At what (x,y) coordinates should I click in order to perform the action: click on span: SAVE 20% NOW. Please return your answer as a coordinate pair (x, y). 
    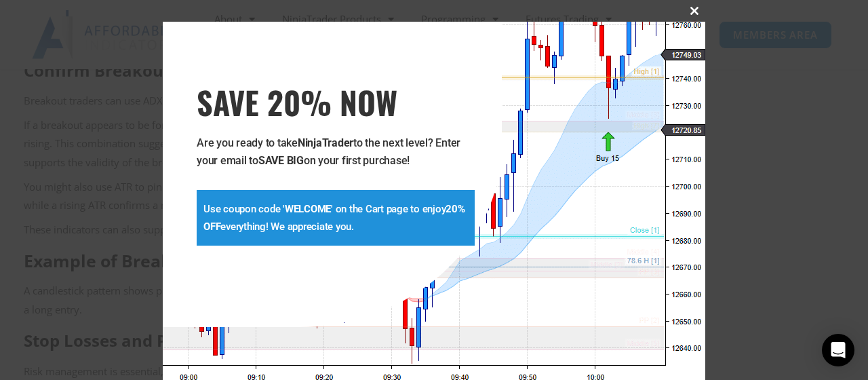
    Looking at the image, I should click on (336, 102).